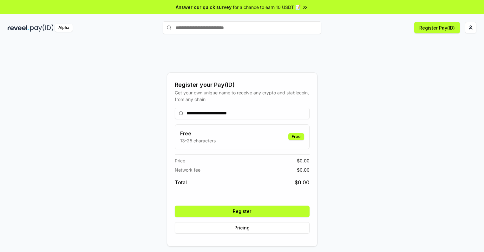 Image resolution: width=484 pixels, height=252 pixels. What do you see at coordinates (64, 28) in the screenshot?
I see `div: Alpha` at bounding box center [64, 28].